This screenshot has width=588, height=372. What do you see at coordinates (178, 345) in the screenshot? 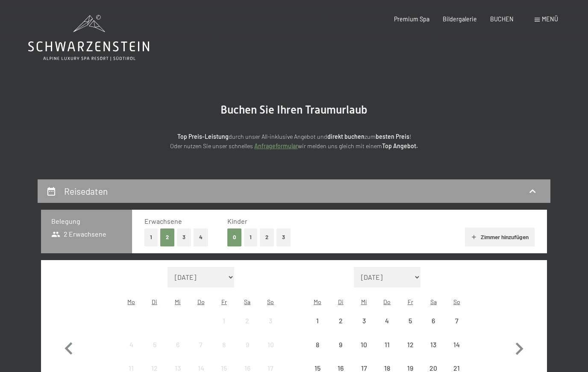
I see `div: Wed Aug 06 2025` at bounding box center [178, 345].